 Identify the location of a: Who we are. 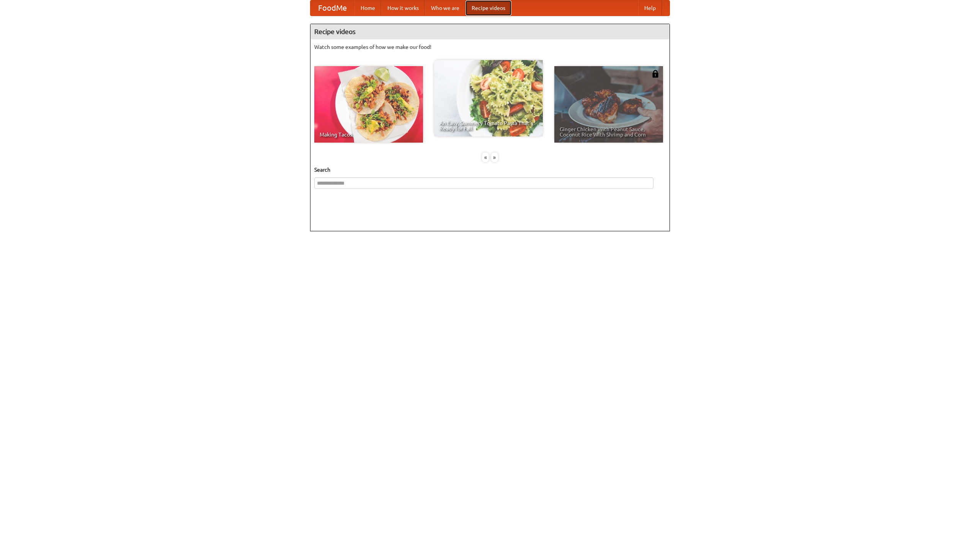
(445, 9).